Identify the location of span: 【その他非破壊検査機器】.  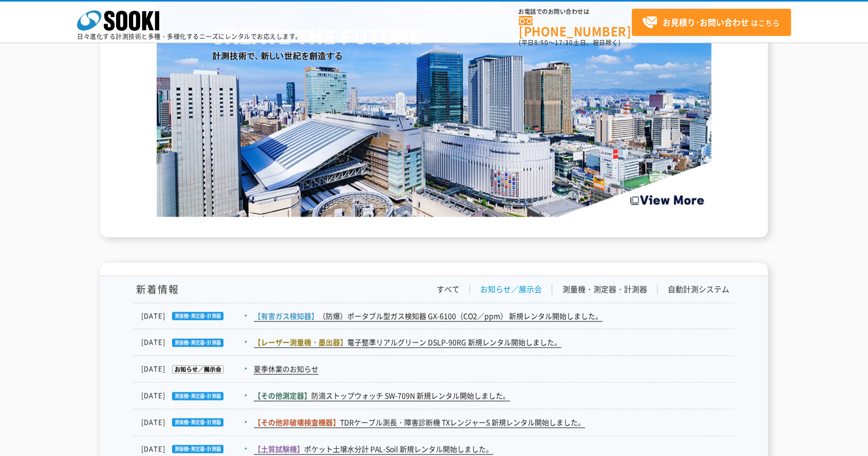
(297, 422).